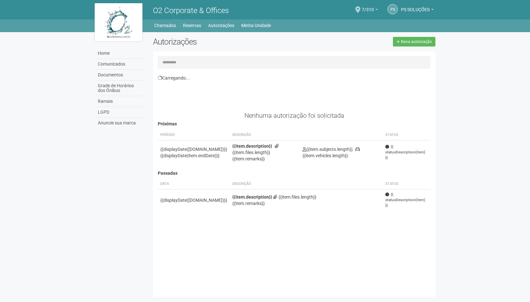 This screenshot has width=530, height=302. What do you see at coordinates (120, 64) in the screenshot?
I see `a: Comunicados` at bounding box center [120, 64].